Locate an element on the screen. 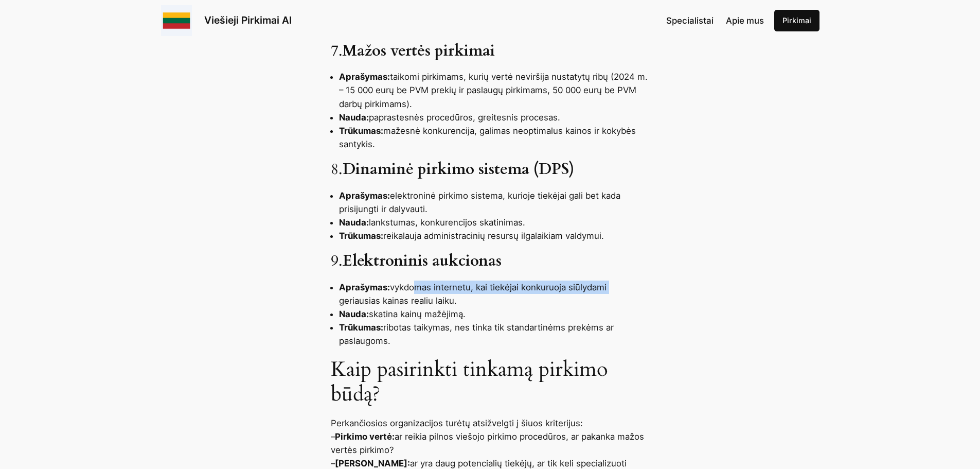 This screenshot has width=980, height=469. li: reikalauja administracinių resursų ilgalaikiam valdymui. is located at coordinates (495, 236).